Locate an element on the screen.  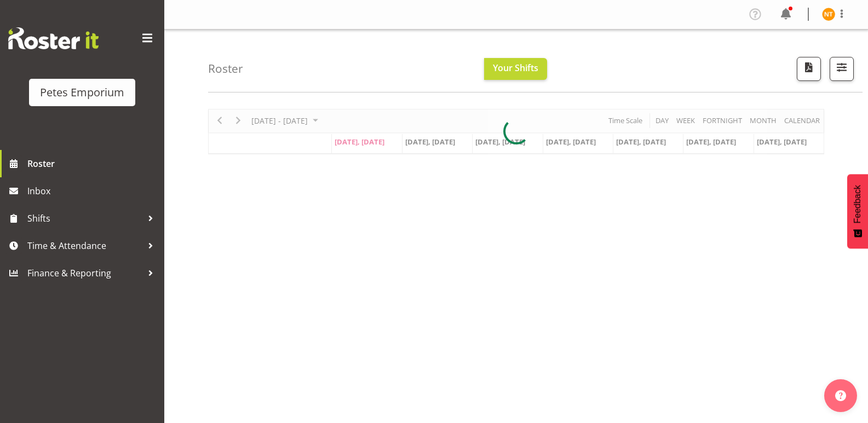
img: nicole-thomson8388.jpg is located at coordinates (828, 14).